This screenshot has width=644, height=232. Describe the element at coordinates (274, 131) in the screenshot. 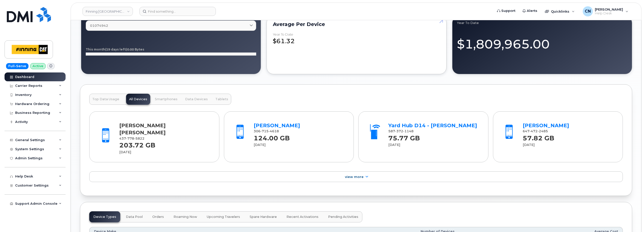

I see `span: 4618` at that location.